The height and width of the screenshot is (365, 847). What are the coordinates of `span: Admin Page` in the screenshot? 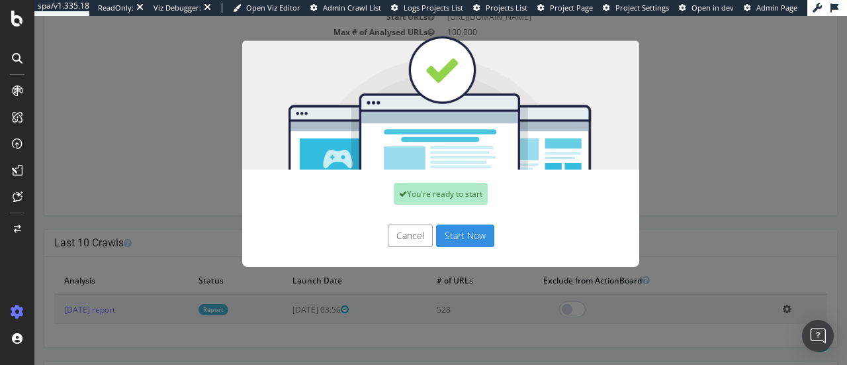 It's located at (777, 7).